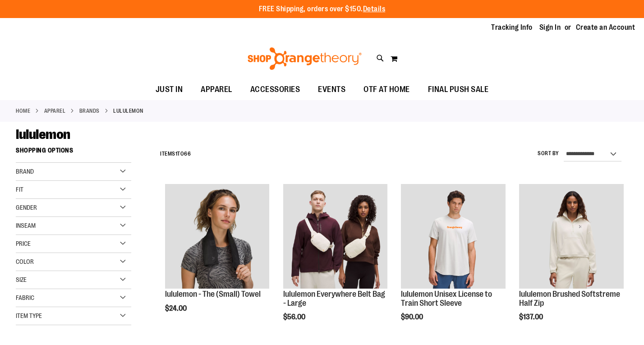 This screenshot has width=644, height=345. Describe the element at coordinates (387, 89) in the screenshot. I see `span: OTF AT HOME` at that location.